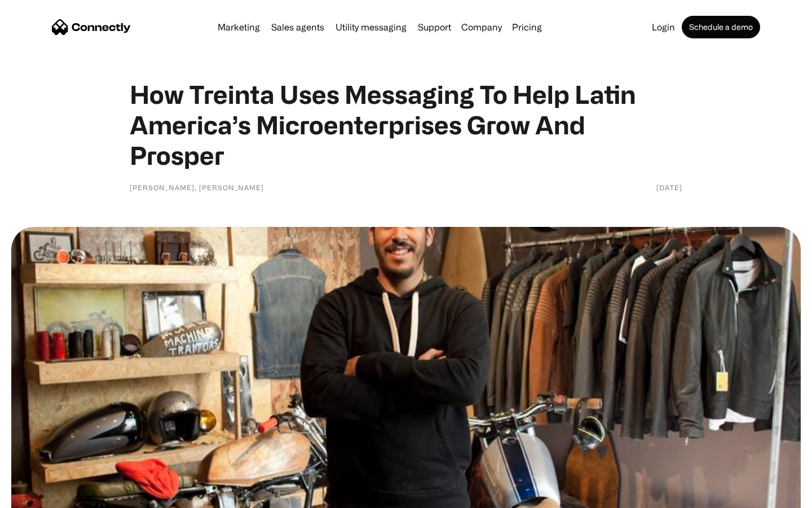  I want to click on h1: How Treinta Uses Messaging To Help Latin America’s Microenterprises Grow And Prosper, so click(406, 124).